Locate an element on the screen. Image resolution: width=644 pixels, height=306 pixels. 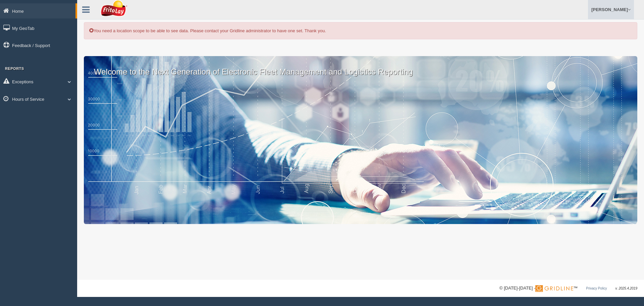
a: Privacy Policy is located at coordinates (596, 288).